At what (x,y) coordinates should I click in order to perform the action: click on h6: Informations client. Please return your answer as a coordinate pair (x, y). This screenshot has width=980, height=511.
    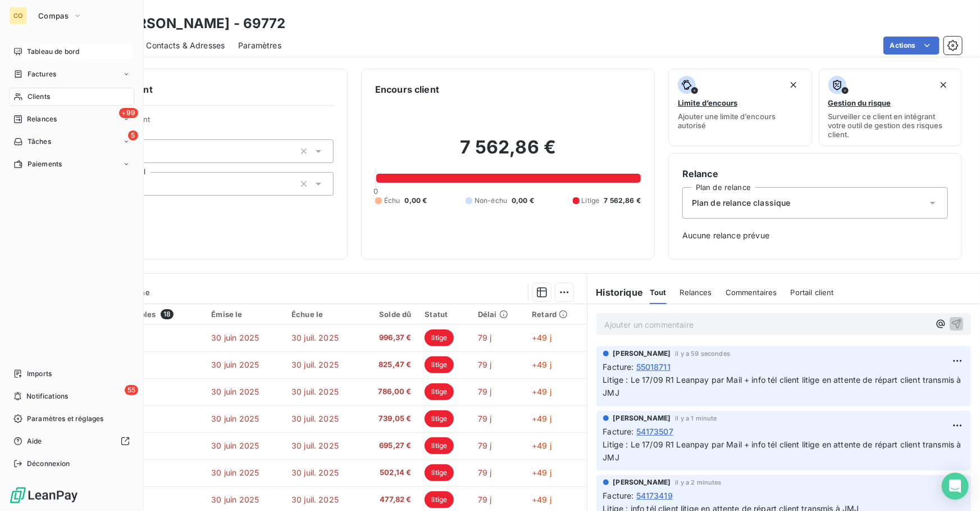
    Looking at the image, I should click on (201, 89).